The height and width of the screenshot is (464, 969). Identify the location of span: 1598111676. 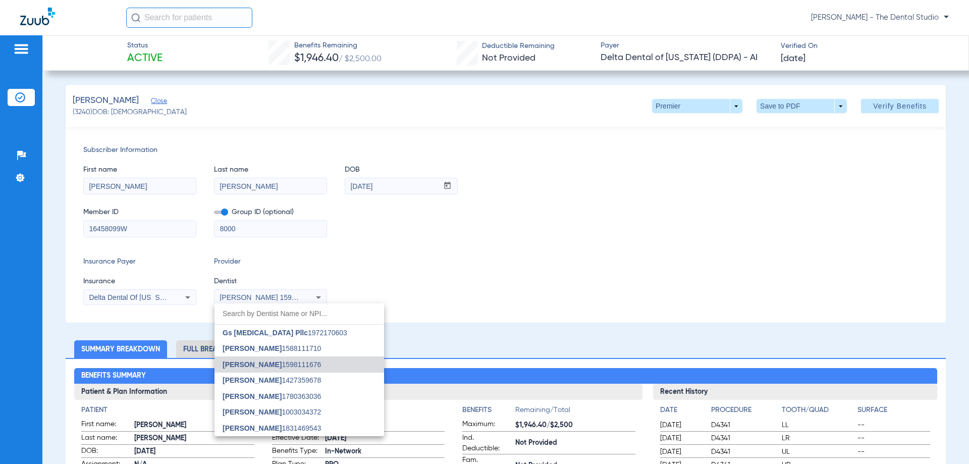
(272, 364).